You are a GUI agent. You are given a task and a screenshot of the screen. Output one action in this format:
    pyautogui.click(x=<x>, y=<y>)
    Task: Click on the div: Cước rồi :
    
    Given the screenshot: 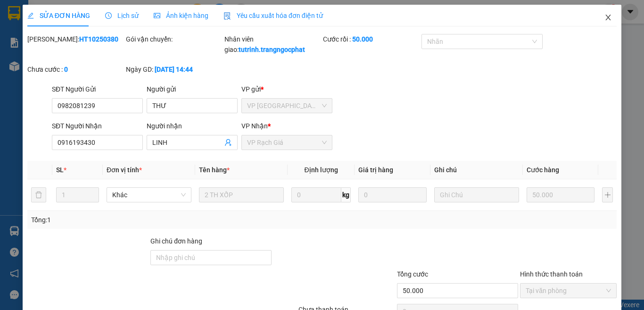 What is the action you would take?
    pyautogui.click(x=371, y=40)
    